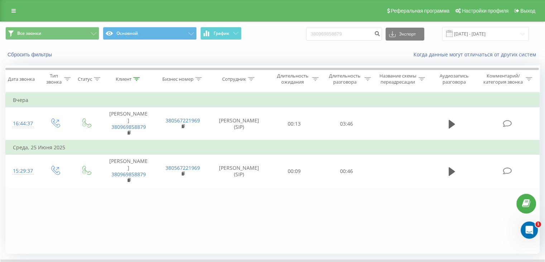 The height and width of the screenshot is (262, 545). What do you see at coordinates (294, 124) in the screenshot?
I see `td: 00:13` at bounding box center [294, 124].